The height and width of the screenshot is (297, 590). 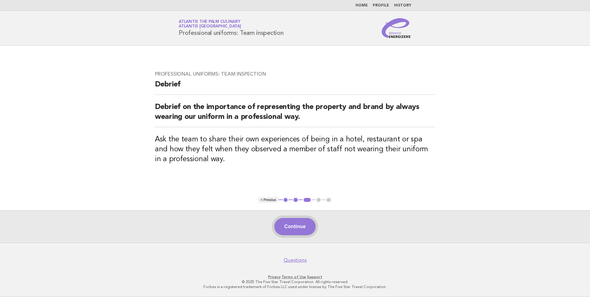 I want to click on h3: Ask the team to share their own experiences of being in a hotel, restaurant or spa and how they f..., so click(x=295, y=149).